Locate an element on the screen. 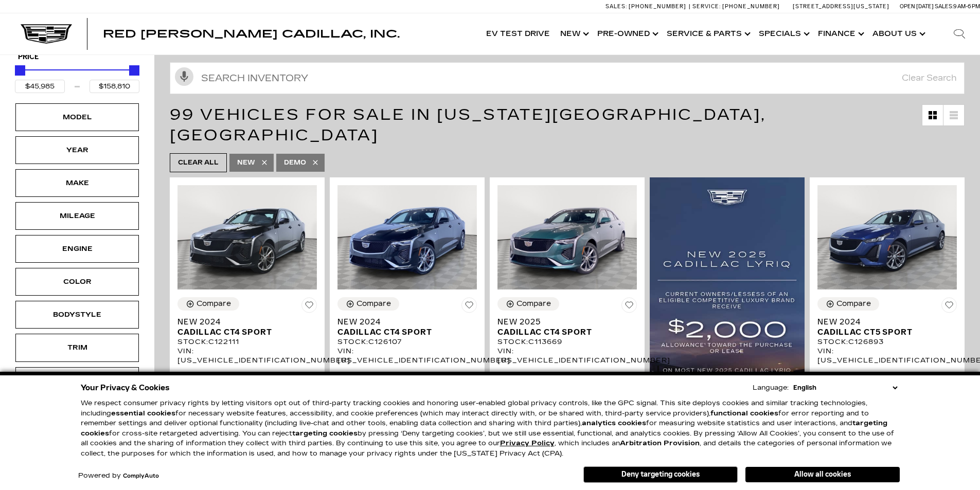 The width and height of the screenshot is (980, 490). div: Engine is located at coordinates (77, 249).